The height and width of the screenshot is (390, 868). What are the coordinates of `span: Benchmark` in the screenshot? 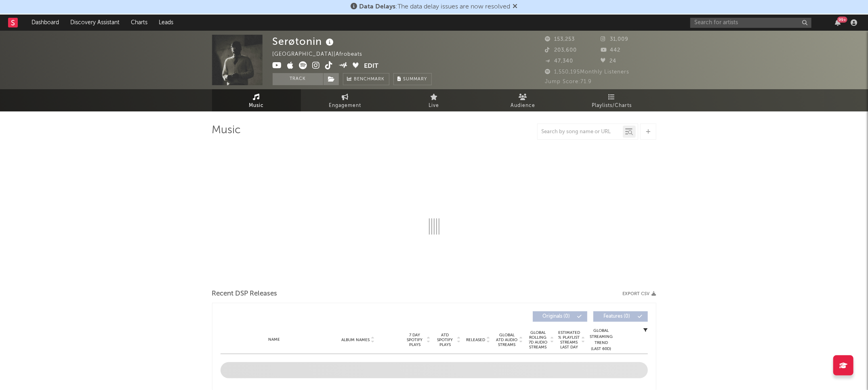 It's located at (369, 80).